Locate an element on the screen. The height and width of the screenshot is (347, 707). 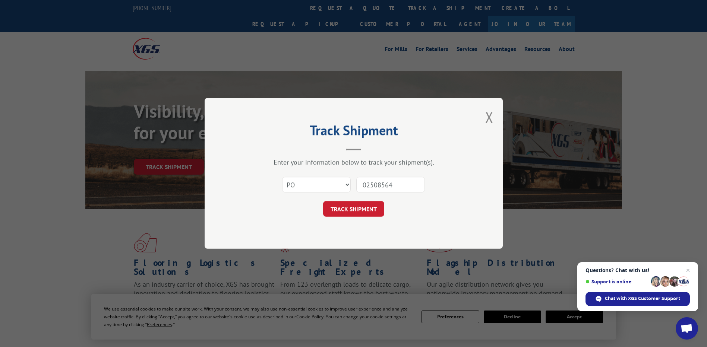
button: Close modal is located at coordinates (489, 117).